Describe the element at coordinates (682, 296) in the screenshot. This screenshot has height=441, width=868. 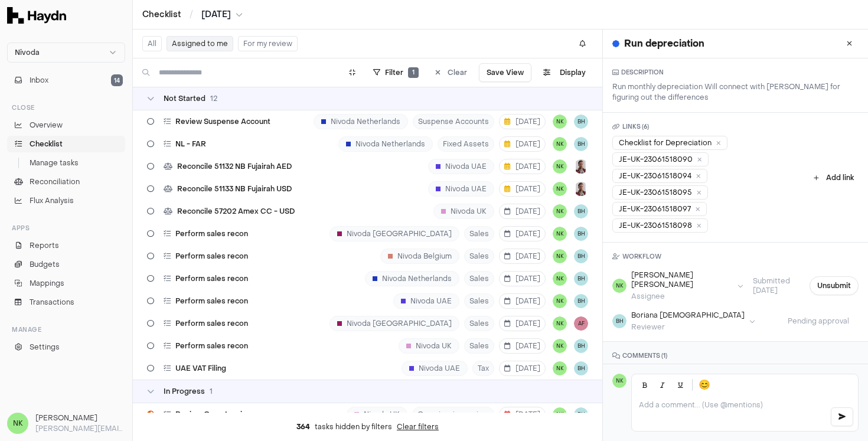
I see `div: Assignee` at that location.